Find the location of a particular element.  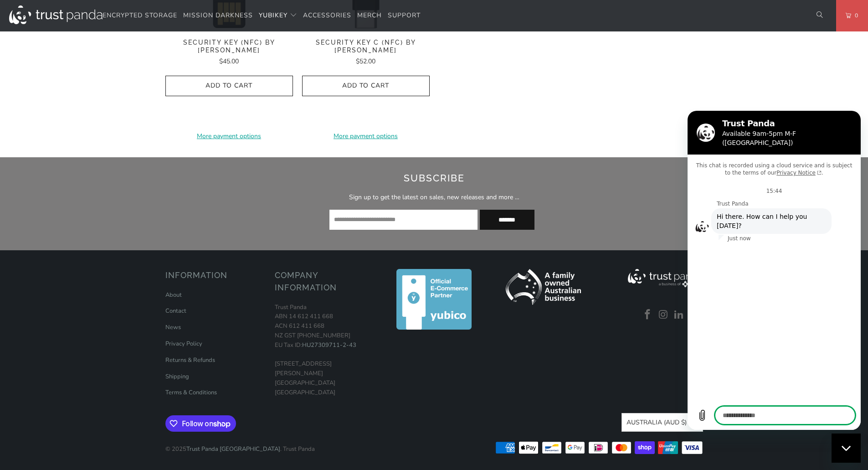

h2: Trust Panda is located at coordinates (99, 13).